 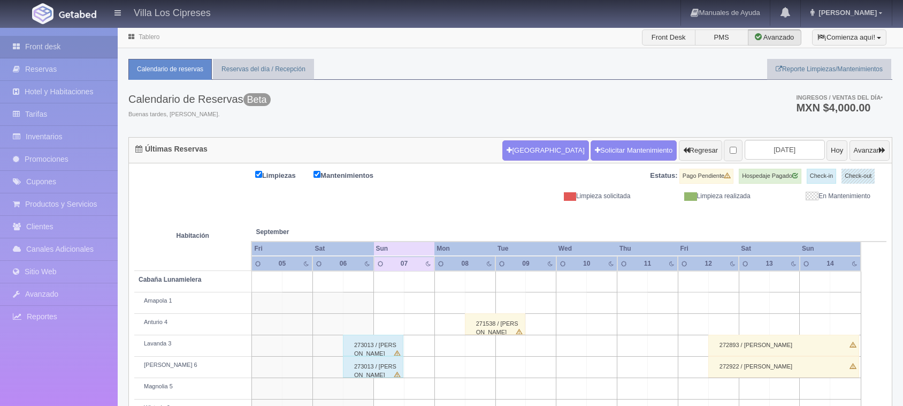 What do you see at coordinates (263, 69) in the screenshot?
I see `a: Reservas del día / Recepción` at bounding box center [263, 69].